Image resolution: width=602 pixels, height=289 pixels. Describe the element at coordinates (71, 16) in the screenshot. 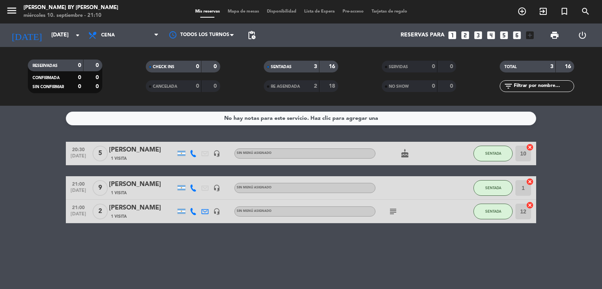

I see `div: miércoles 10. septiembre - 21:10` at that location.